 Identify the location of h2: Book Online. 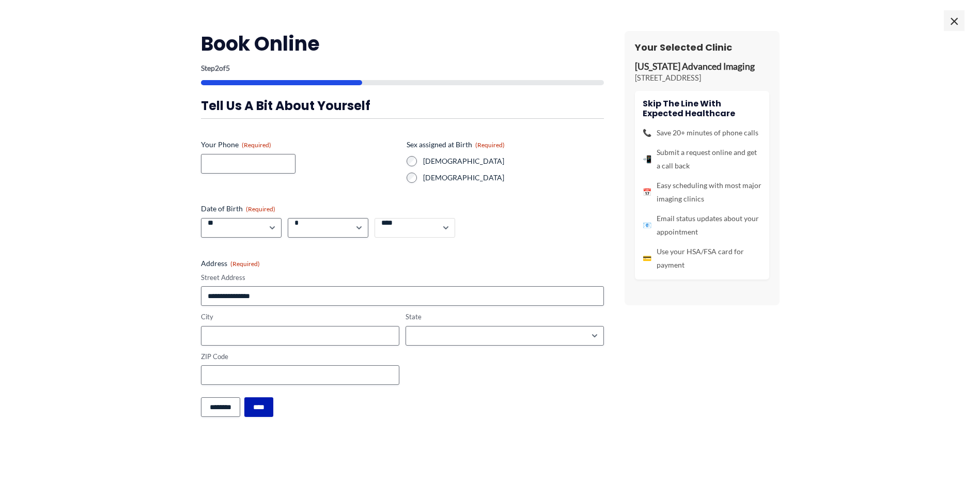
(402, 44).